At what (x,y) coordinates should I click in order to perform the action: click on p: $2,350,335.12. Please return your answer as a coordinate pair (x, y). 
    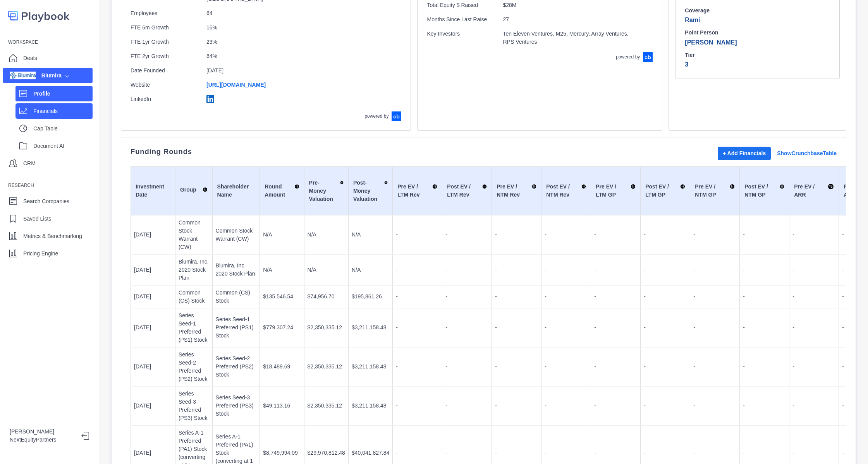
    Looking at the image, I should click on (326, 367).